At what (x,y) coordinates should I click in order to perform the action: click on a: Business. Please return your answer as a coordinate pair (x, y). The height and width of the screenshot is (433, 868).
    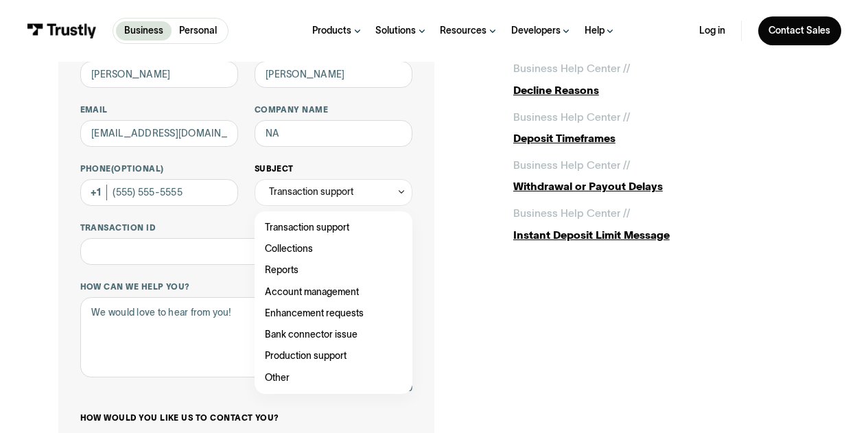
    Looking at the image, I should click on (143, 31).